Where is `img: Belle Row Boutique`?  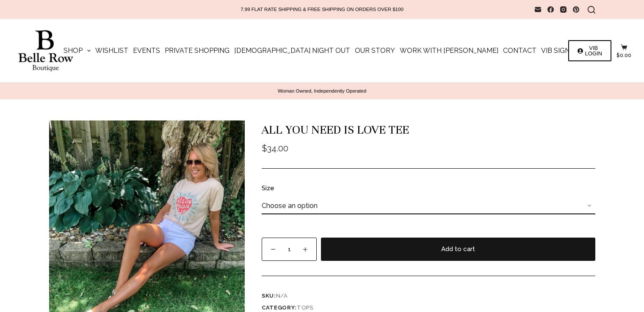
img: Belle Row Boutique is located at coordinates (45, 51).